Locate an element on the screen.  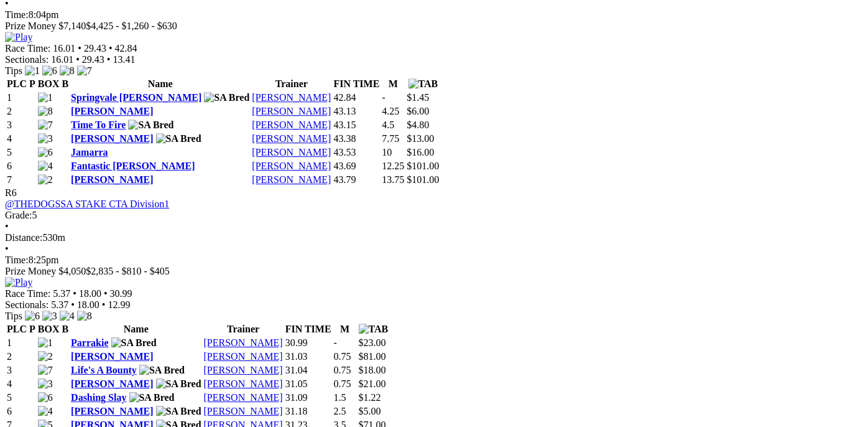
span: P is located at coordinates (32, 83).